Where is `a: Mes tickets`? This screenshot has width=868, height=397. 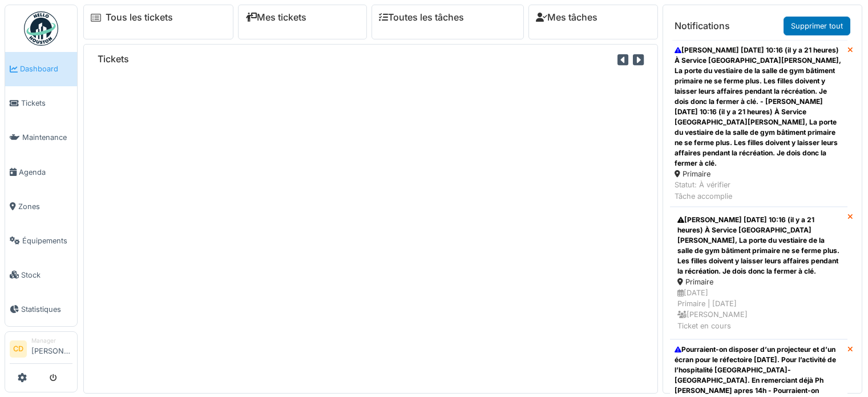 a: Mes tickets is located at coordinates (276, 17).